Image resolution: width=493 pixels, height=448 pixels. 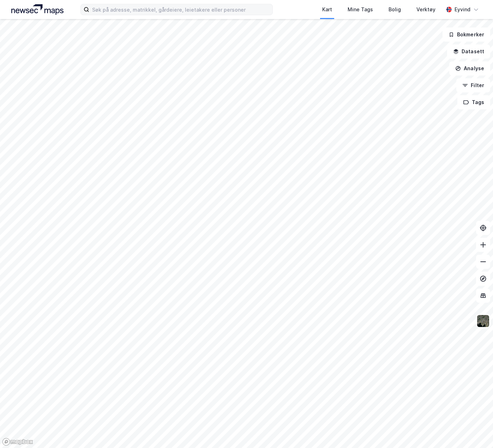 I want to click on img: 9k=, so click(x=483, y=321).